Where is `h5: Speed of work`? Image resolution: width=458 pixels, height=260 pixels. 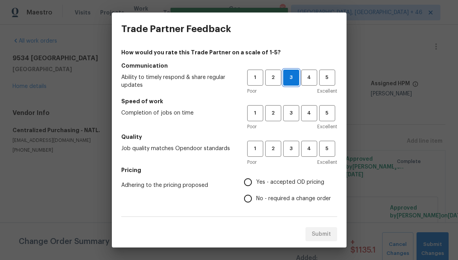
h5: Speed of work is located at coordinates (229, 101).